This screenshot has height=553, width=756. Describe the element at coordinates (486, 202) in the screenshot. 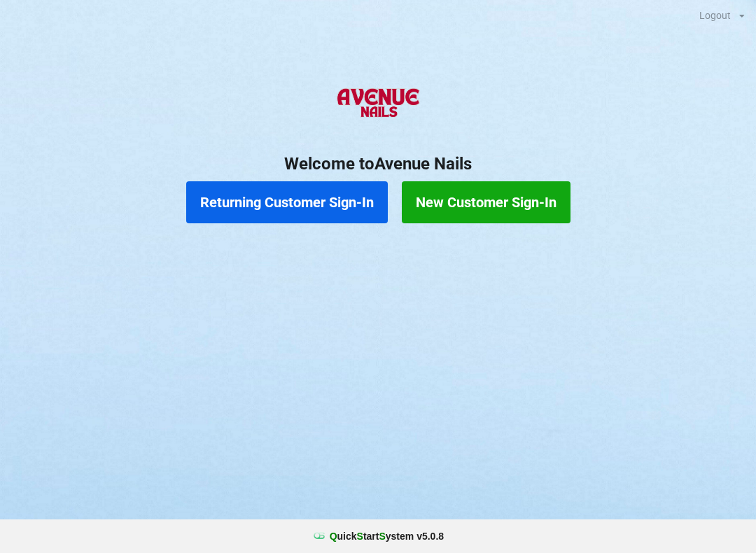

I see `button: New Customer Sign-In` at that location.